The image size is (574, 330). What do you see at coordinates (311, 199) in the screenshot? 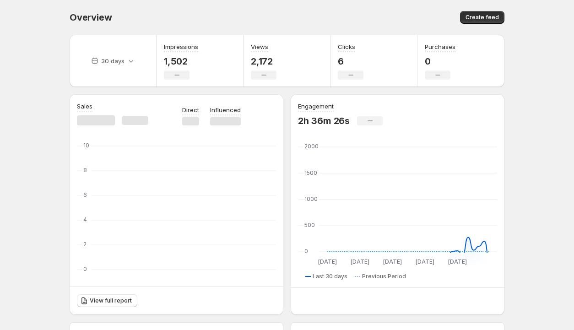
I see `text: 1000` at bounding box center [311, 199].